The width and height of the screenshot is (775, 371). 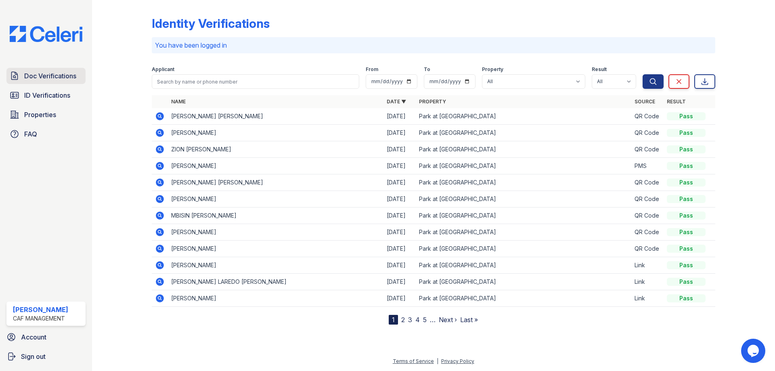 What do you see at coordinates (31, 134) in the screenshot?
I see `span: FAQ` at bounding box center [31, 134].